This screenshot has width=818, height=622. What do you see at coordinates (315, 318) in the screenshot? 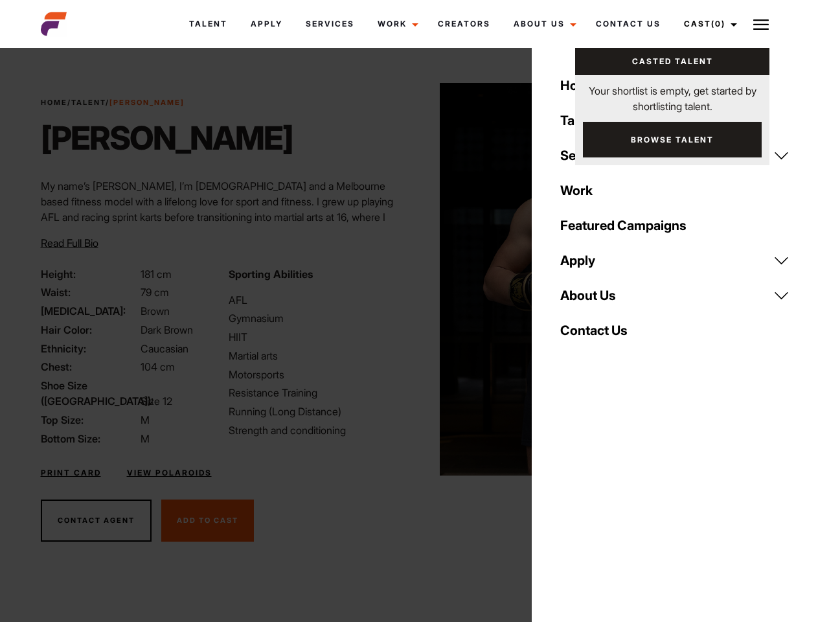
I see `li: Gymnasium` at bounding box center [315, 318].